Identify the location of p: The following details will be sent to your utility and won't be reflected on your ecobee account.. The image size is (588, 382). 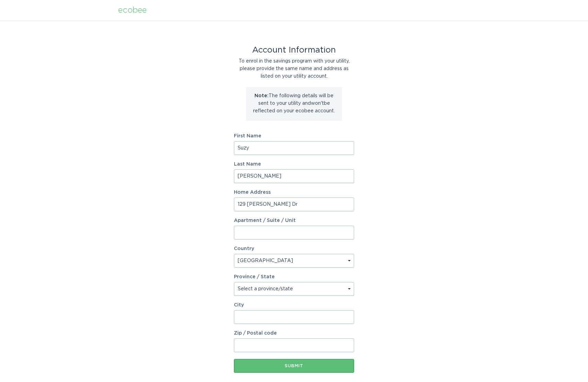
(294, 104).